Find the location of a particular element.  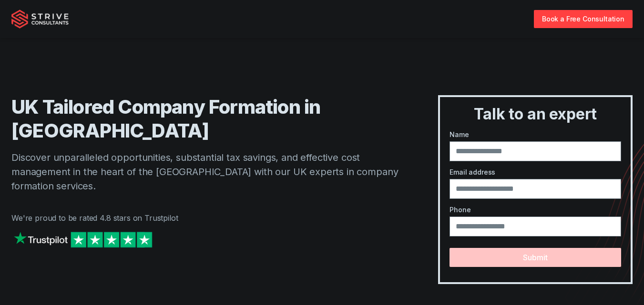

label: Email address is located at coordinates (535, 172).